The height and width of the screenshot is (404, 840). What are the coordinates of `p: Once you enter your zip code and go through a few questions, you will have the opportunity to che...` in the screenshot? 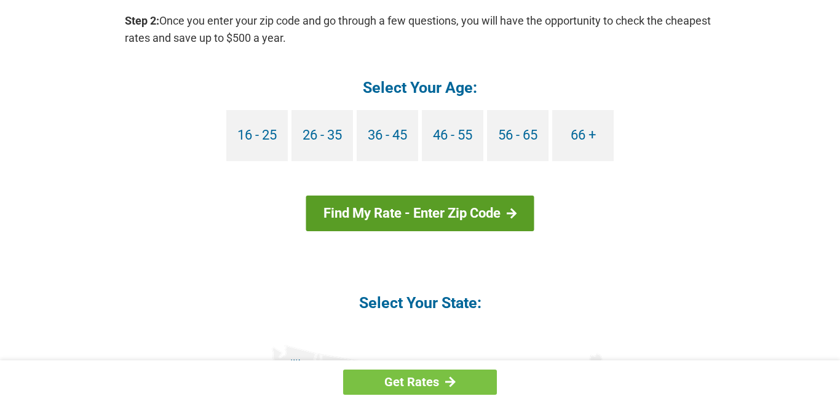 It's located at (420, 30).